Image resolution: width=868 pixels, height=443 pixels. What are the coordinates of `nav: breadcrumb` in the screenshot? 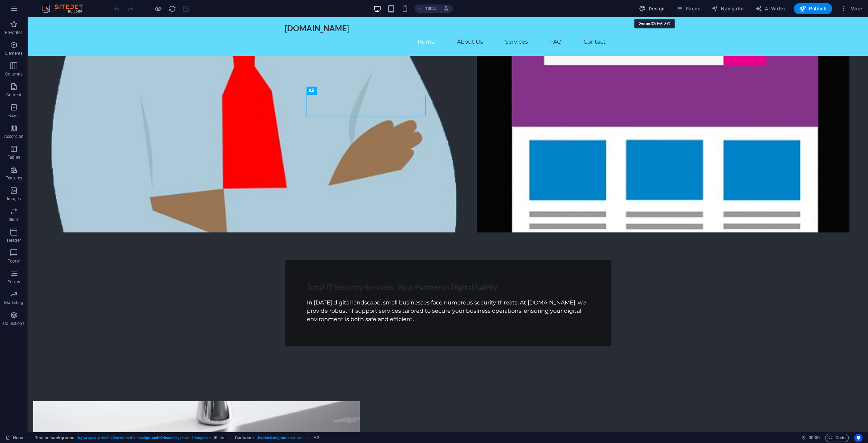 It's located at (177, 438).